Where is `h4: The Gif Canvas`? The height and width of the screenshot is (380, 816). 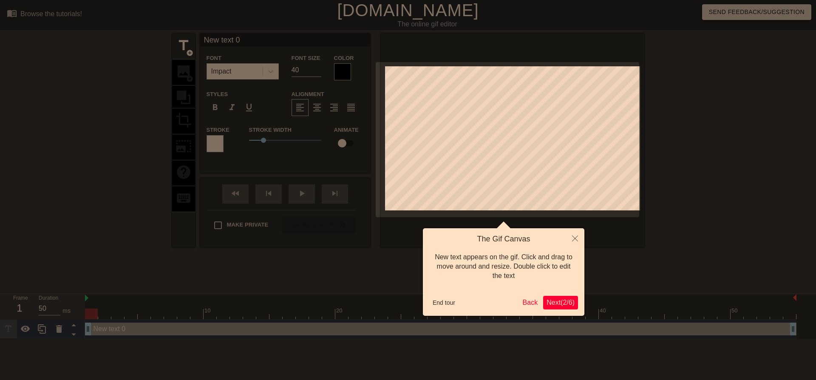
h4: The Gif Canvas is located at coordinates (503, 239).